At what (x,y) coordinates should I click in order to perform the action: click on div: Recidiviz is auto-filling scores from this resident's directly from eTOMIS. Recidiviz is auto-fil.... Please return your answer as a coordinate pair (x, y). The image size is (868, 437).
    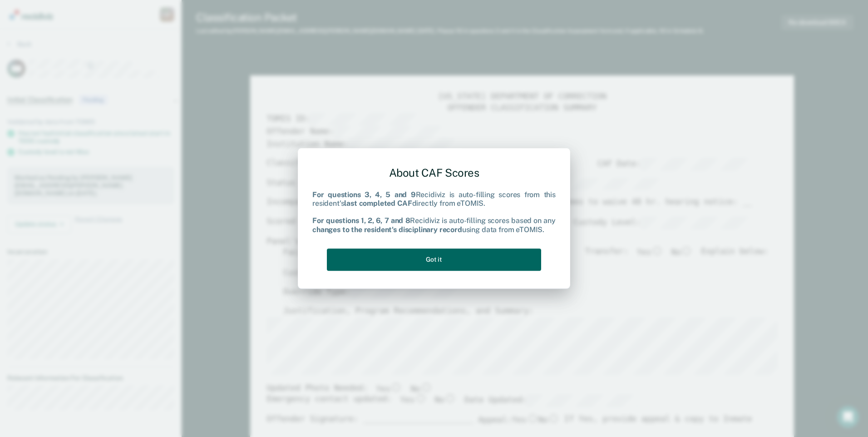
    Looking at the image, I should click on (434, 212).